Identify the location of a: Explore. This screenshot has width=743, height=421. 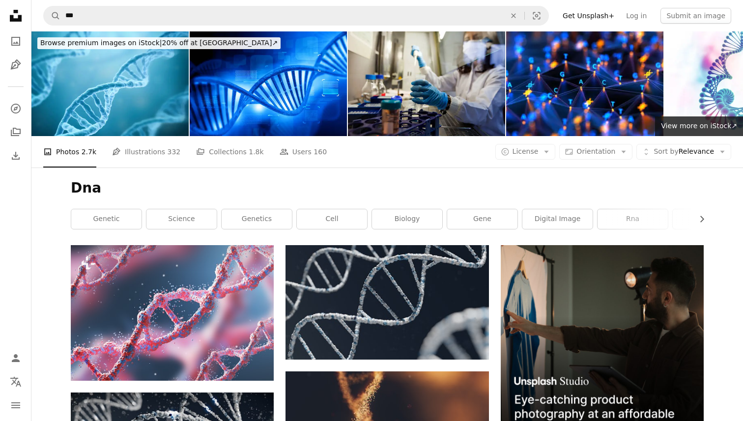
(16, 109).